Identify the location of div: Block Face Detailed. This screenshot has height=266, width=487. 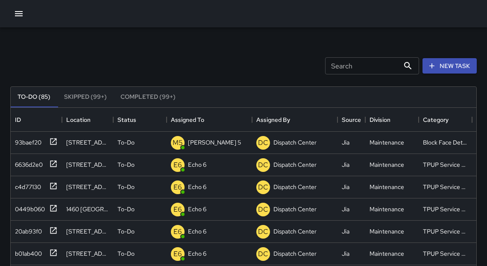
(445, 142).